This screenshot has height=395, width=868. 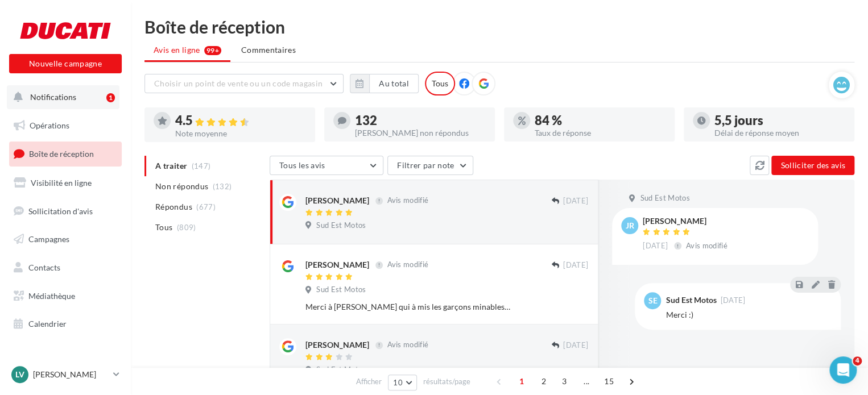 What do you see at coordinates (19, 375) in the screenshot?
I see `span: Lv` at bounding box center [19, 375].